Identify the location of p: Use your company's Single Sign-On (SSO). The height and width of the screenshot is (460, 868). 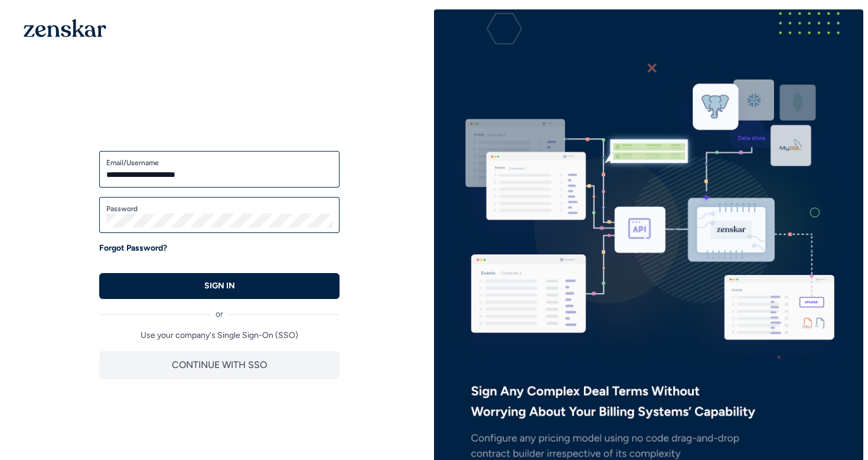
(219, 335).